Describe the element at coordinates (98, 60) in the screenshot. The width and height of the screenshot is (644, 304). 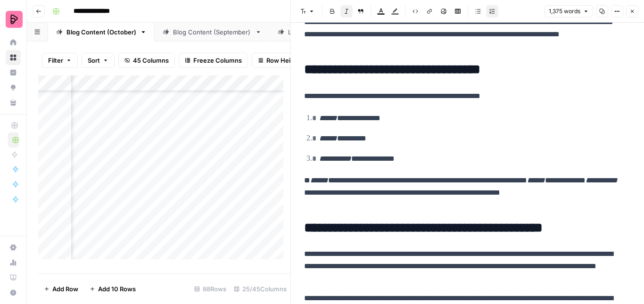
I see `button: Sort` at that location.